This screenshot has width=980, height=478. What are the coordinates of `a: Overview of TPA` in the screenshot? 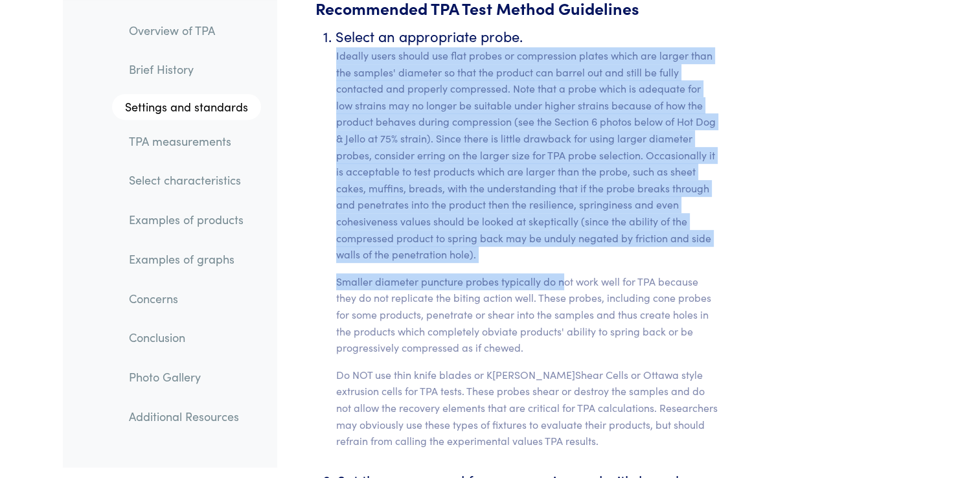 It's located at (190, 30).